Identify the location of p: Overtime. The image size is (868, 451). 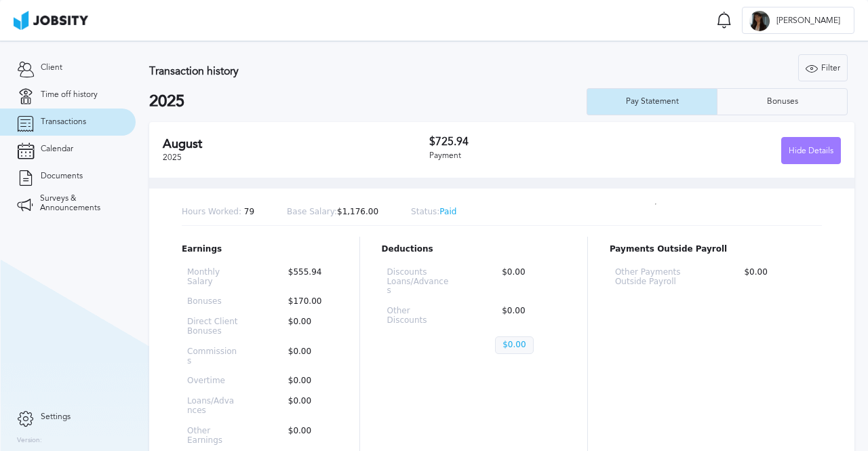
(212, 381).